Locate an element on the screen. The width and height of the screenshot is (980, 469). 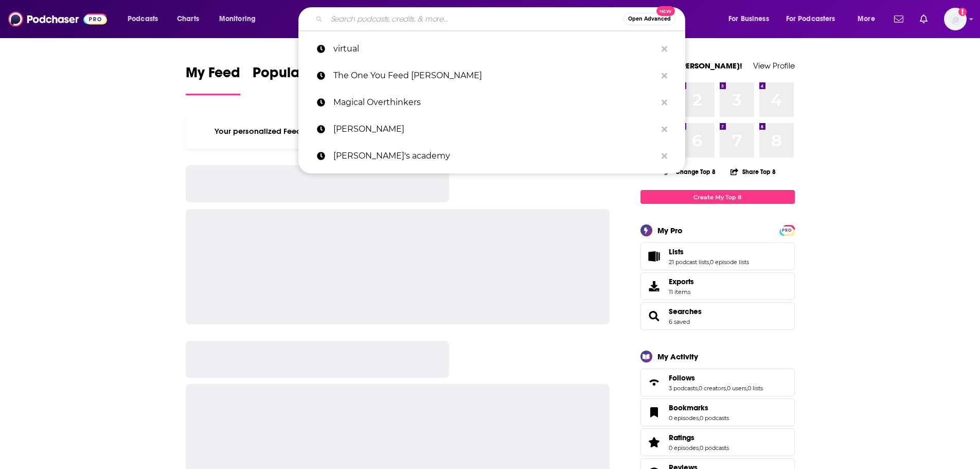
button: Change Top 8 is located at coordinates (690, 171).